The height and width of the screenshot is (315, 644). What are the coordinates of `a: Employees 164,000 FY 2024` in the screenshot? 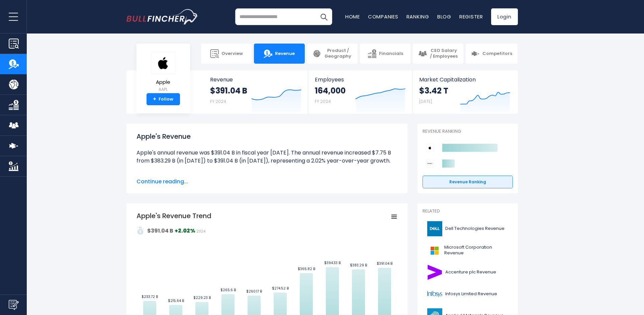 It's located at (360, 92).